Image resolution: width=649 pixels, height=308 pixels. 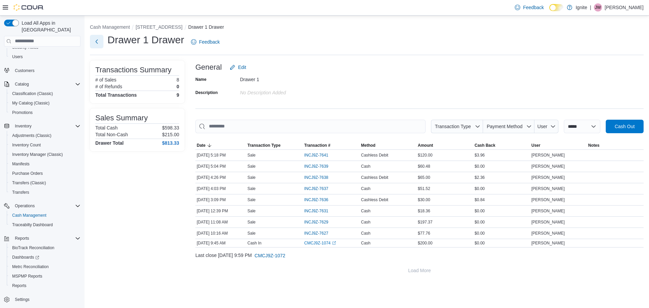 I want to click on a: Cash Management, so click(x=29, y=215).